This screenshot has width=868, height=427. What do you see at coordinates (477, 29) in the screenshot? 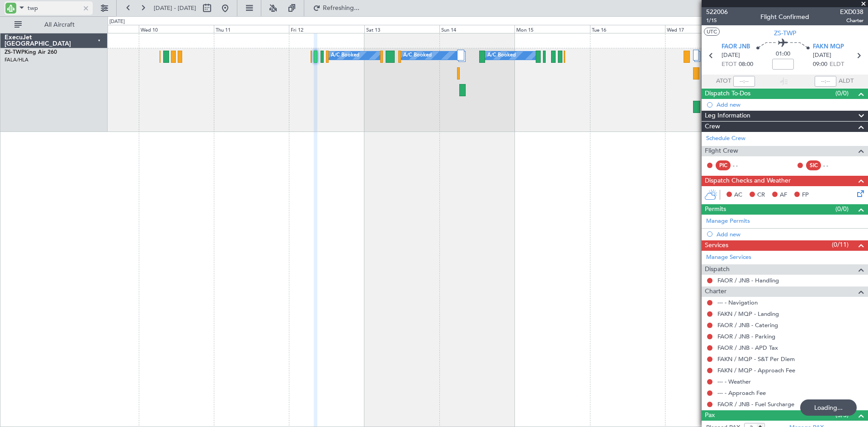
I see `div: Sun 14` at bounding box center [477, 29].